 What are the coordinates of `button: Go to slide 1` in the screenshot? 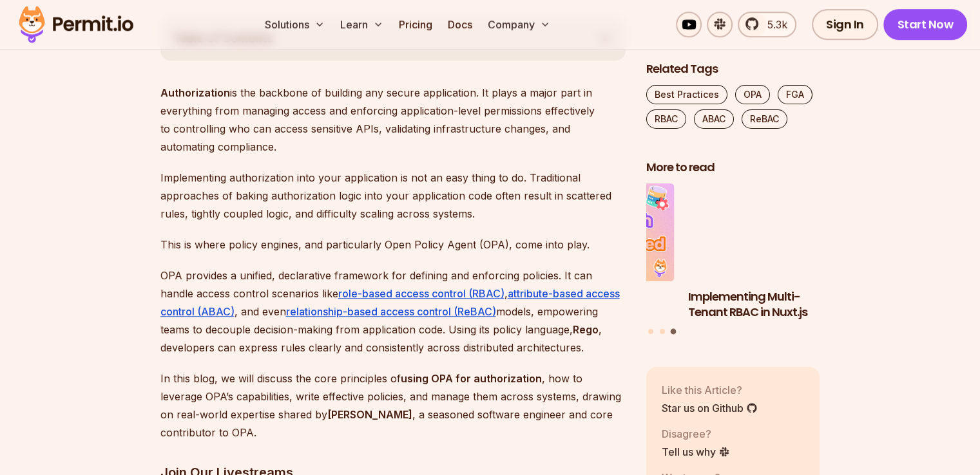 It's located at (651, 332).